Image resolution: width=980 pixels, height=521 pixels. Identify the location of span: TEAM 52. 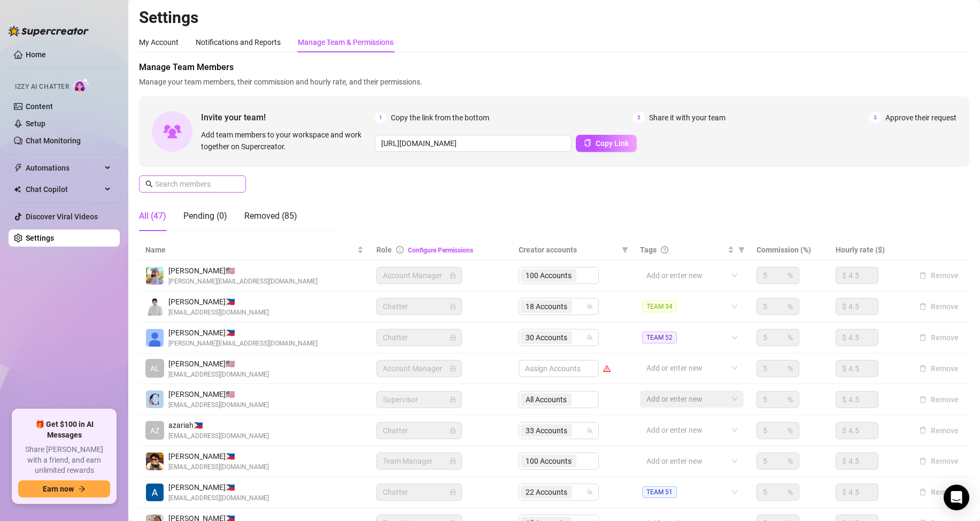
(659, 338).